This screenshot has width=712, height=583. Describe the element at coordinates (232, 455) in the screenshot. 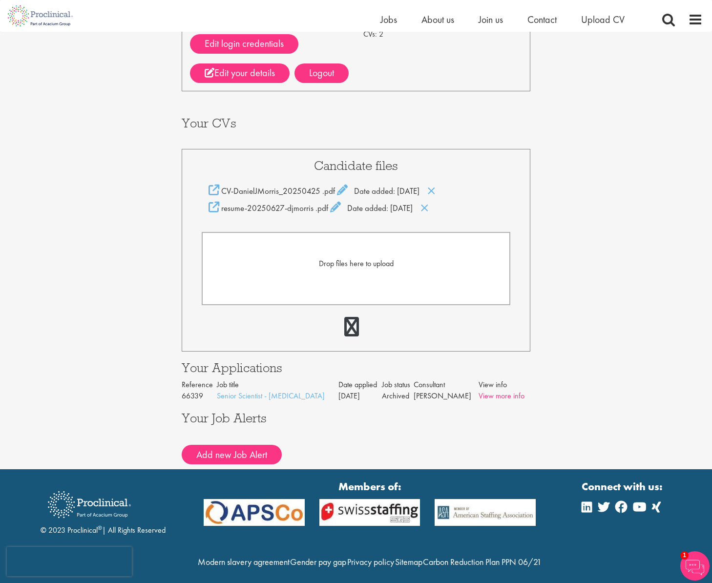

I see `button: Add new Job Alert` at that location.